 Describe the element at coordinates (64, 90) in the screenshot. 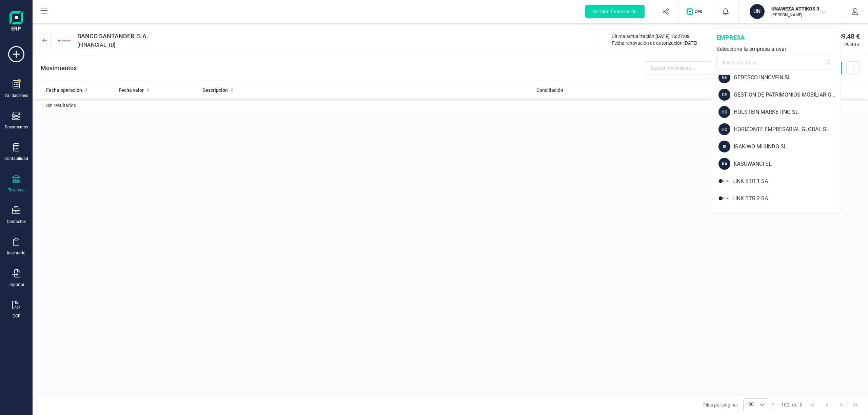

I see `span: Fecha operación` at that location.